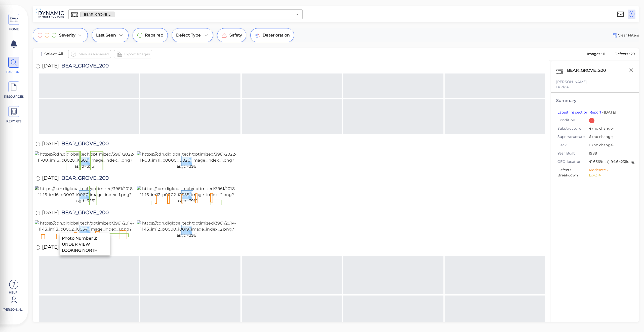 Image resolution: width=644 pixels, height=332 pixels. Describe the element at coordinates (94, 54) in the screenshot. I see `span: Mark as Repaired` at that location.